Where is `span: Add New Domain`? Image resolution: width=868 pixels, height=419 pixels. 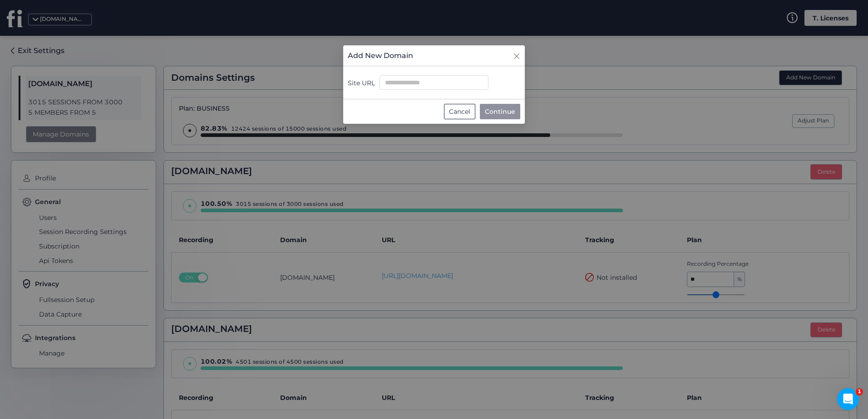
span: Add New Domain is located at coordinates (380, 56).